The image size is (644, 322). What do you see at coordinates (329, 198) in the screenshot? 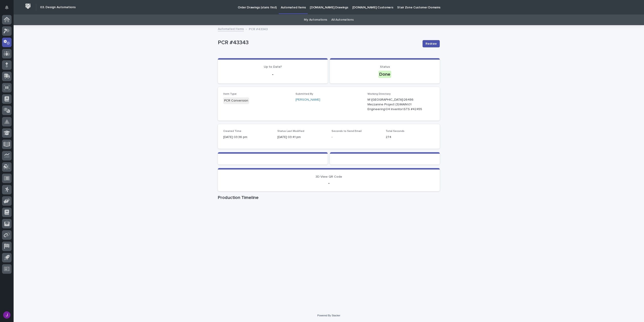
I see `h1: Production Timeline` at bounding box center [329, 198].